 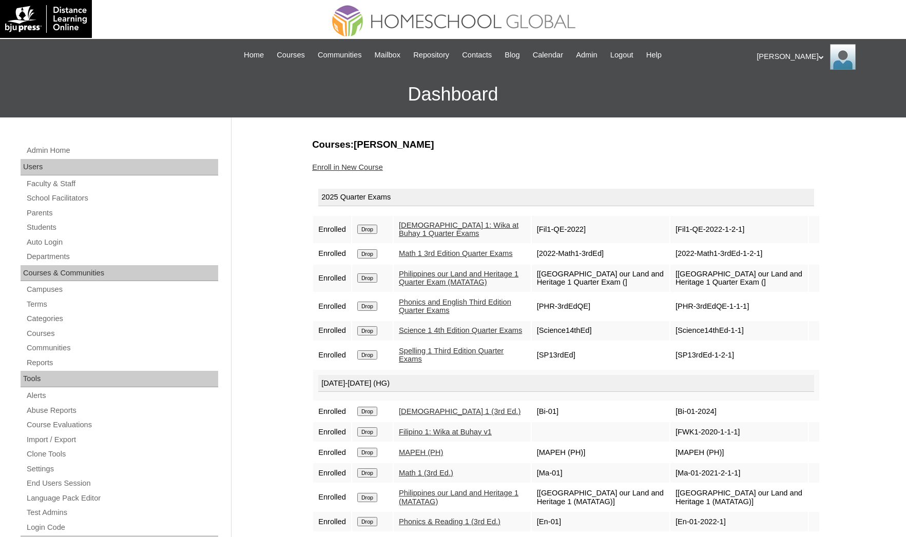 What do you see at coordinates (254, 55) in the screenshot?
I see `a: Home` at bounding box center [254, 55].